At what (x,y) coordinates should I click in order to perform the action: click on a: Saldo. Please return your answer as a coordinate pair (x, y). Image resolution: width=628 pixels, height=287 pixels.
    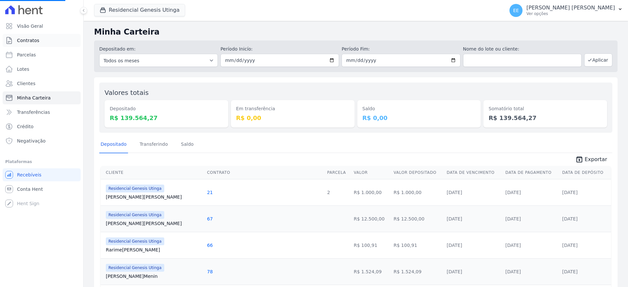
    Looking at the image, I should click on (187, 145).